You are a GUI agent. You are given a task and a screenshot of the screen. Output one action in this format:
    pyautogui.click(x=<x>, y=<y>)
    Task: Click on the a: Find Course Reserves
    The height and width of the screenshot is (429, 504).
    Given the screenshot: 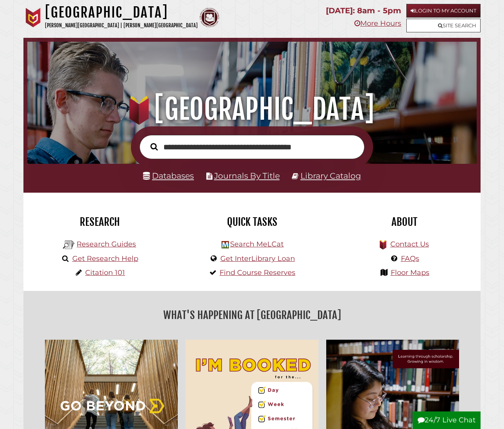 What is the action you would take?
    pyautogui.click(x=257, y=273)
    